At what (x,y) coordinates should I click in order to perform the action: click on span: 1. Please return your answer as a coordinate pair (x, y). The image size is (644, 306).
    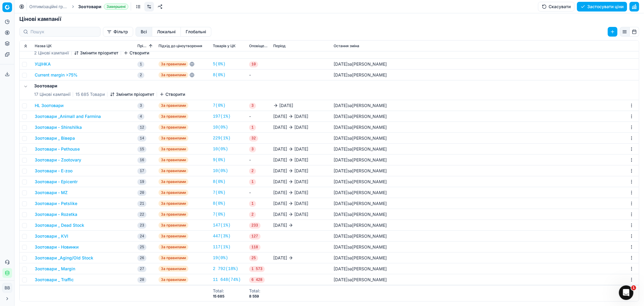
    Looking at the image, I should click on (634, 287).